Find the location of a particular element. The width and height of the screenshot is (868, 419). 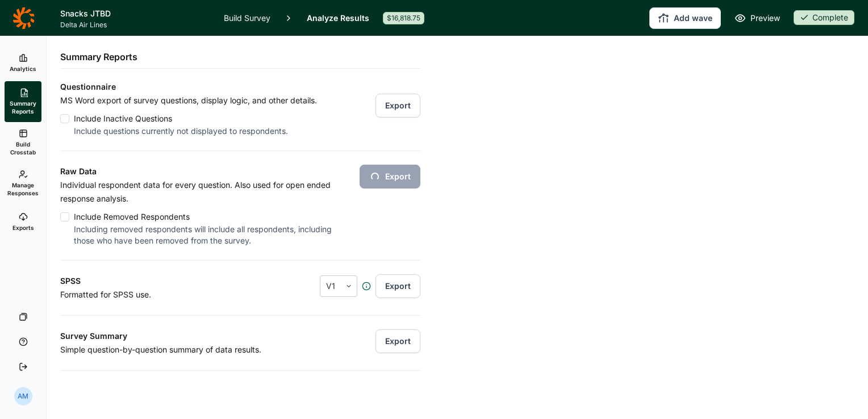

div: Include Inactive Questions is located at coordinates (195, 119).